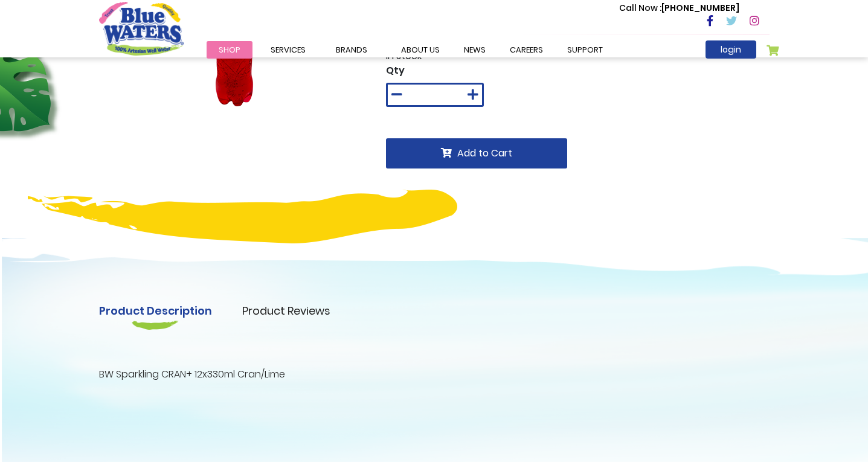 The height and width of the screenshot is (462, 868). Describe the element at coordinates (474, 50) in the screenshot. I see `a: News` at that location.